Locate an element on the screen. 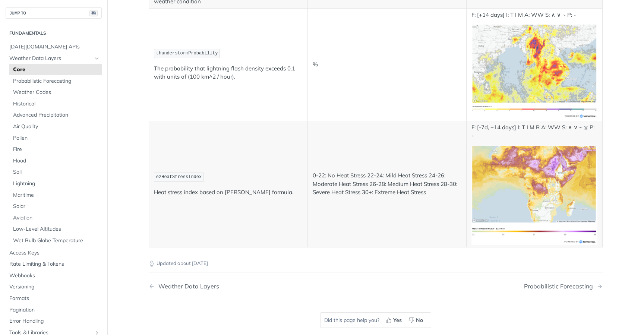 Image resolution: width=644 pixels, height=335 pixels. span: Weather Data Layers is located at coordinates (51, 58).